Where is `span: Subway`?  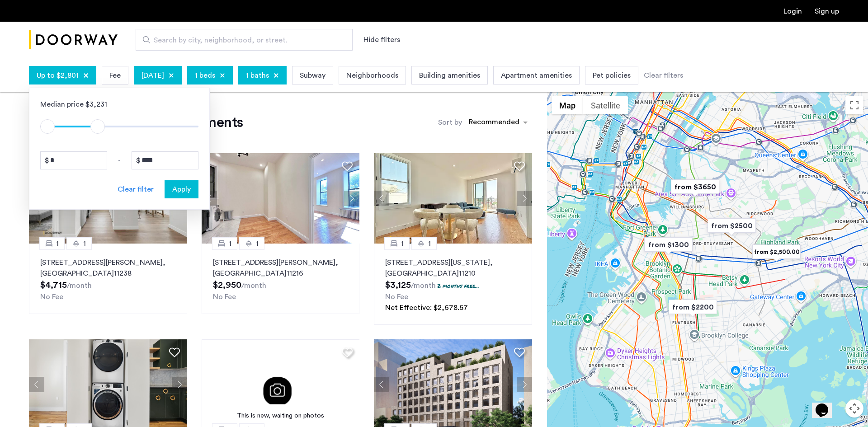 span: Subway is located at coordinates (313, 75).